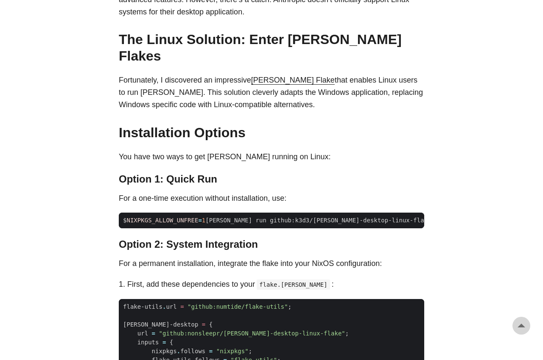 The height and width of the screenshot is (360, 543). I want to click on h3: Option 1: Quick Run, so click(271, 179).